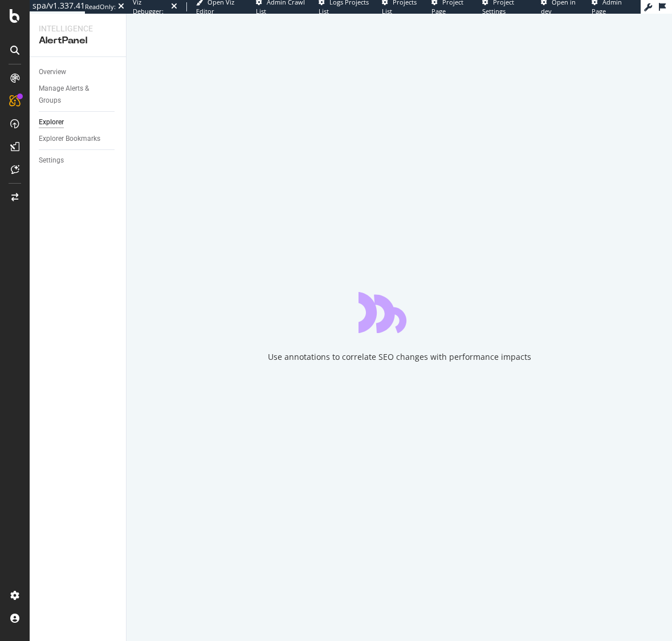  What do you see at coordinates (78, 29) in the screenshot?
I see `div: Intelligence` at bounding box center [78, 29].